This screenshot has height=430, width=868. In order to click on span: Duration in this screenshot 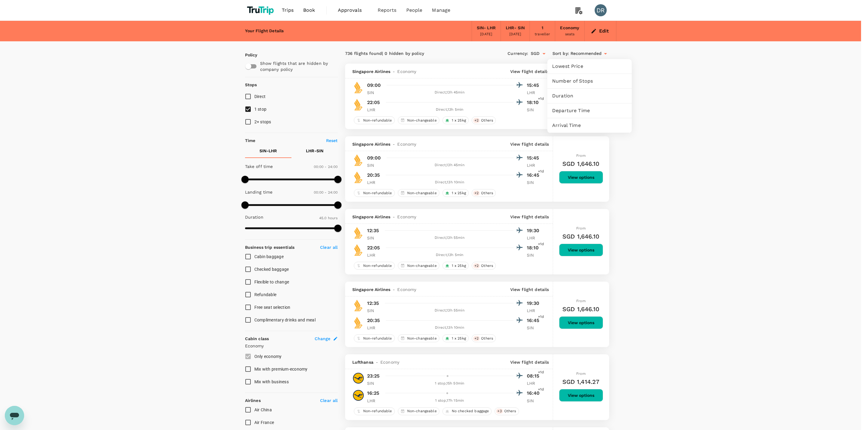, I will do `click(589, 96)`.